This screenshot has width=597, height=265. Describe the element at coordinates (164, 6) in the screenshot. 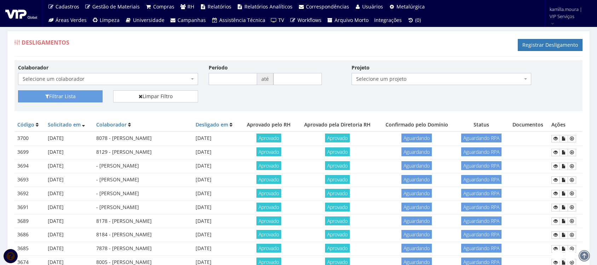

I see `span: Compras` at that location.